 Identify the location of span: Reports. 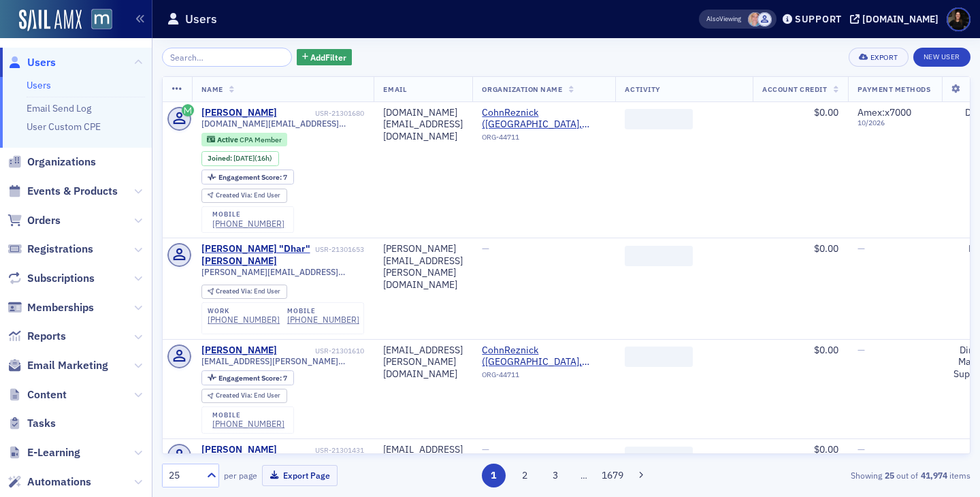
(46, 336).